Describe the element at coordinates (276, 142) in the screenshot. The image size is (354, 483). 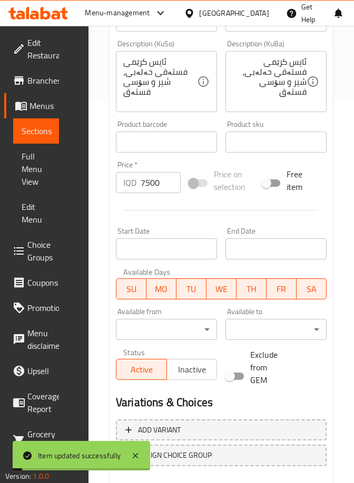
I see `input: Please enter product sku` at that location.